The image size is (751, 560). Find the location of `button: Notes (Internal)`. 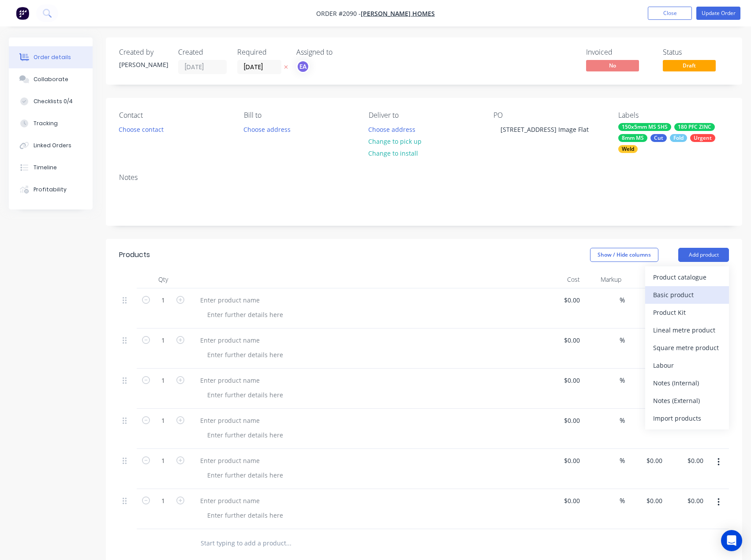

button: Notes (Internal) is located at coordinates (687, 384).